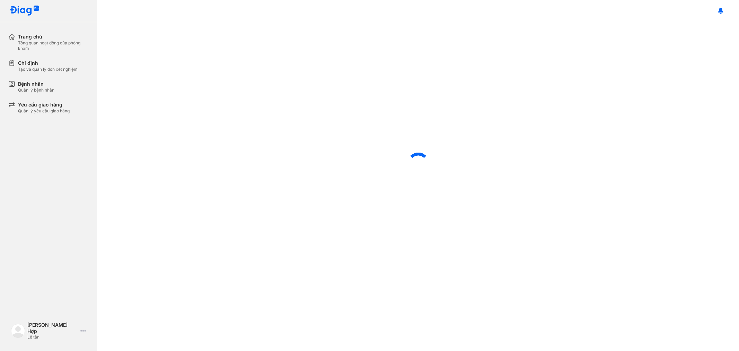  What do you see at coordinates (36, 90) in the screenshot?
I see `div: Quản lý bệnh nhân` at bounding box center [36, 90].